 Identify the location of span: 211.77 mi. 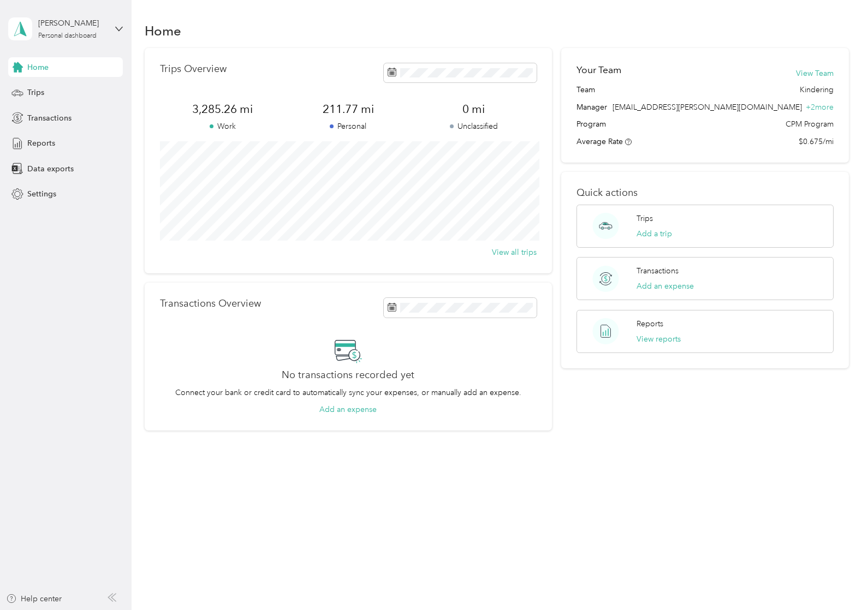
(348, 109).